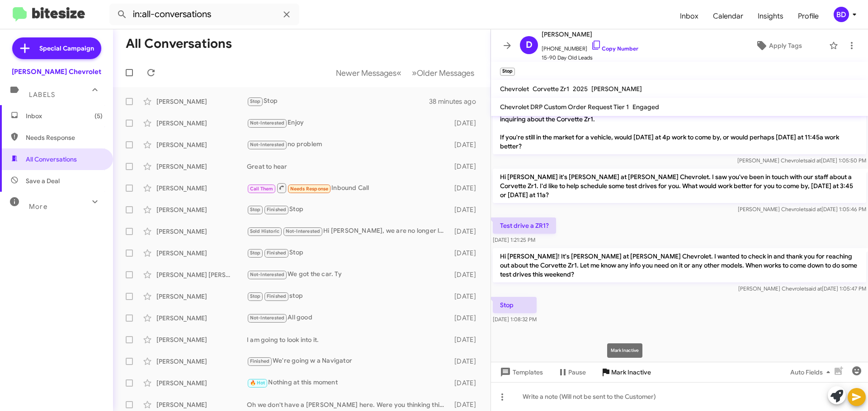 Image resolution: width=868 pixels, height=411 pixels. I want to click on div: Nothing at this moment, so click(348, 383).